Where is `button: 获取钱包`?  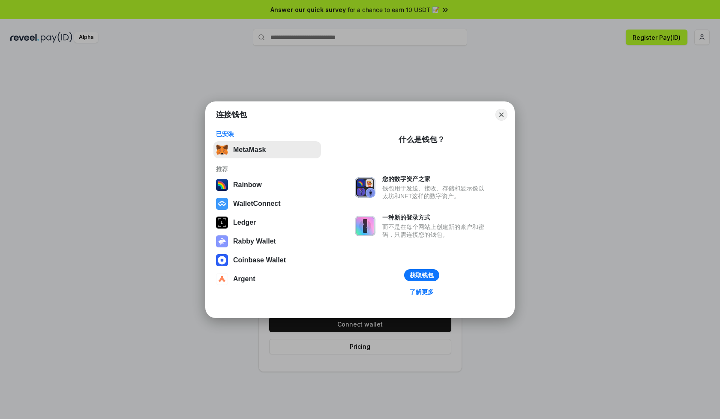
button: 获取钱包 is located at coordinates (422, 275).